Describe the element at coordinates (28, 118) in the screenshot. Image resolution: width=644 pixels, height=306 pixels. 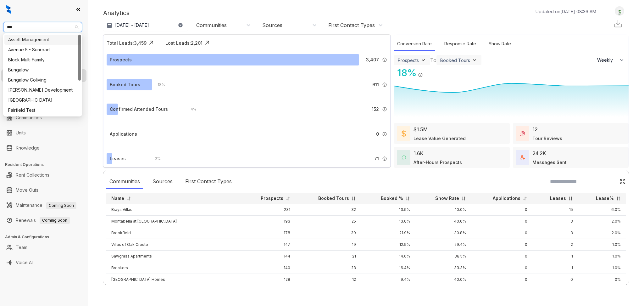
I see `a: Communities` at that location.